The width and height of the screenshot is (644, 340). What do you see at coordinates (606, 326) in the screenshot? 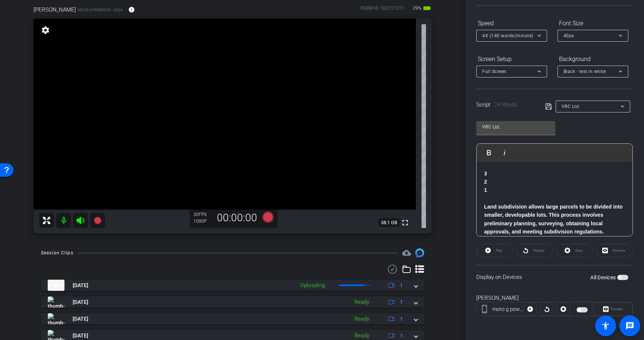
I see `mat-icon: accessibility` at bounding box center [606, 326].